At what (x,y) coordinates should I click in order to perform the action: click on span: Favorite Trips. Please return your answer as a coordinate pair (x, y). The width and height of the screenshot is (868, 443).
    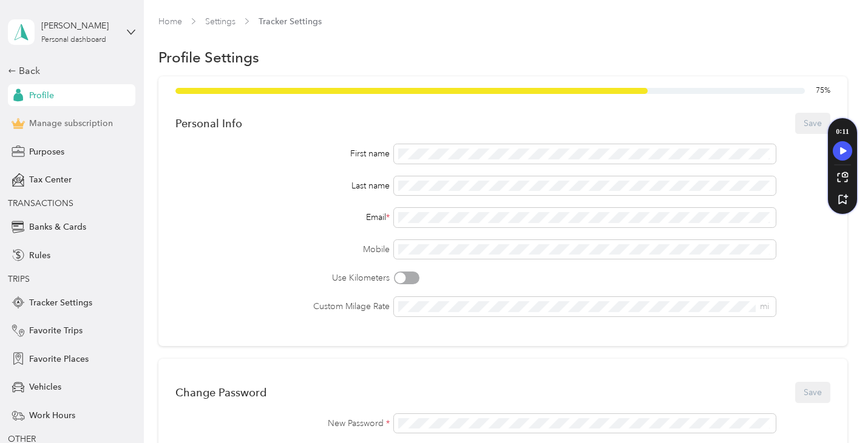
    Looking at the image, I should click on (55, 330).